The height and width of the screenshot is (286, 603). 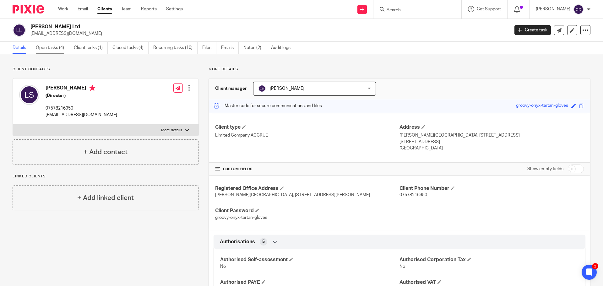 I want to click on p: Limited Company ACCRUE, so click(x=307, y=135).